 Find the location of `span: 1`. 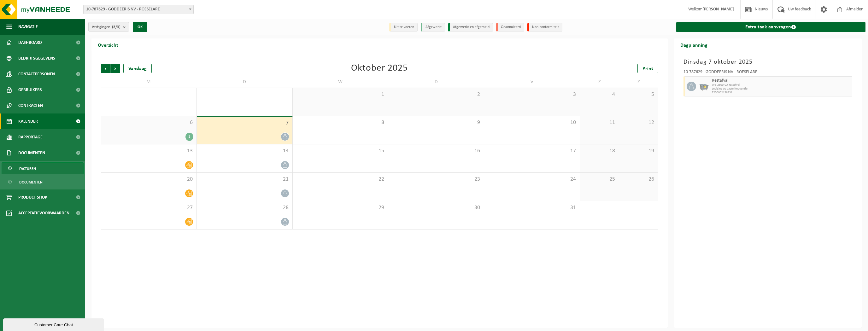

span: 1 is located at coordinates (341, 94).